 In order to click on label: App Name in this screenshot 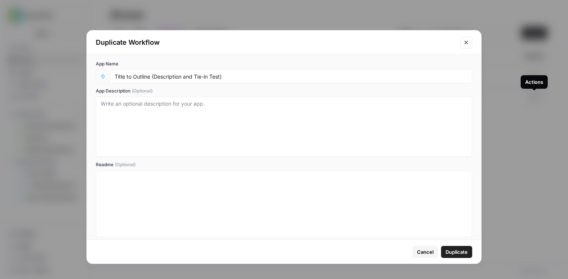, I will do `click(284, 64)`.